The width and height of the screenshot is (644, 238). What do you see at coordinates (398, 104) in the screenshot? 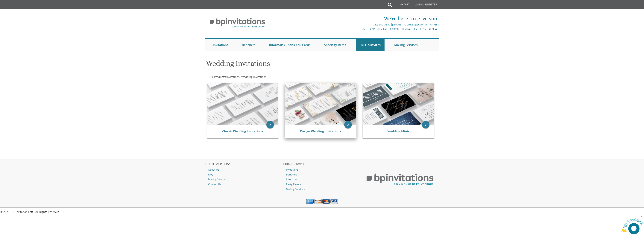
I see `img: Wedding Minis` at bounding box center [398, 104].